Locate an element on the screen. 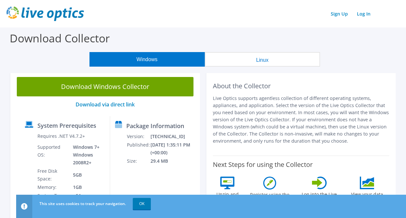 The image size is (406, 218). label: View your data within the project is located at coordinates (367, 196).